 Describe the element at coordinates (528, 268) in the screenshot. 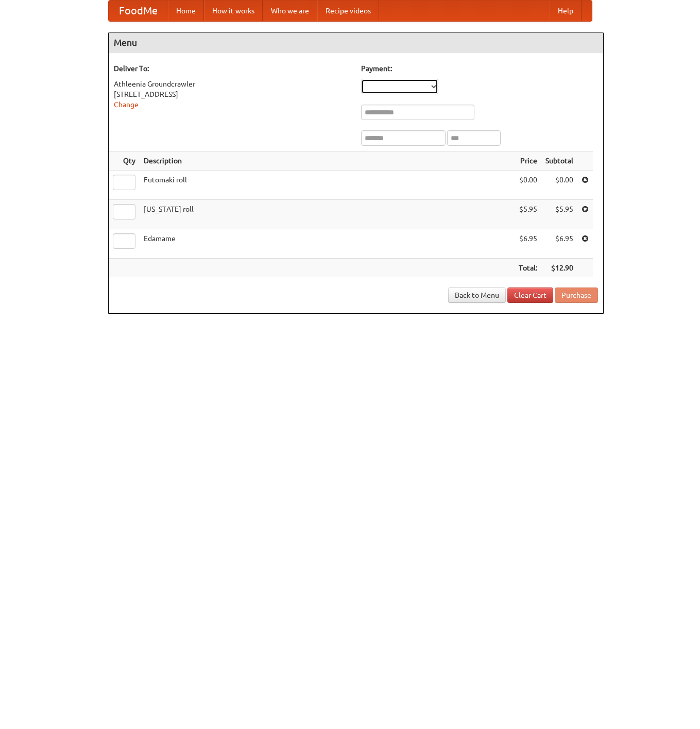

I see `th: Total:` at that location.